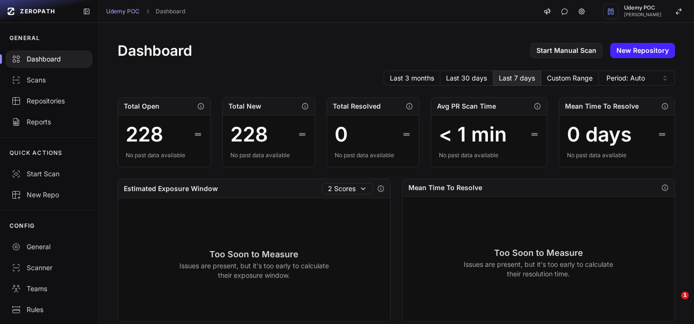 This screenshot has width=694, height=324. What do you see at coordinates (347, 188) in the screenshot?
I see `button: 2 Scores` at bounding box center [347, 188].